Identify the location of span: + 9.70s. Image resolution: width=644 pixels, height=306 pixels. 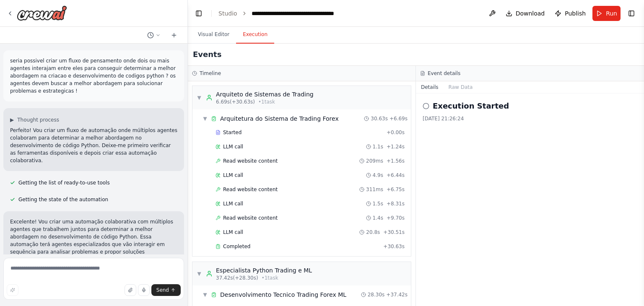
(395, 218).